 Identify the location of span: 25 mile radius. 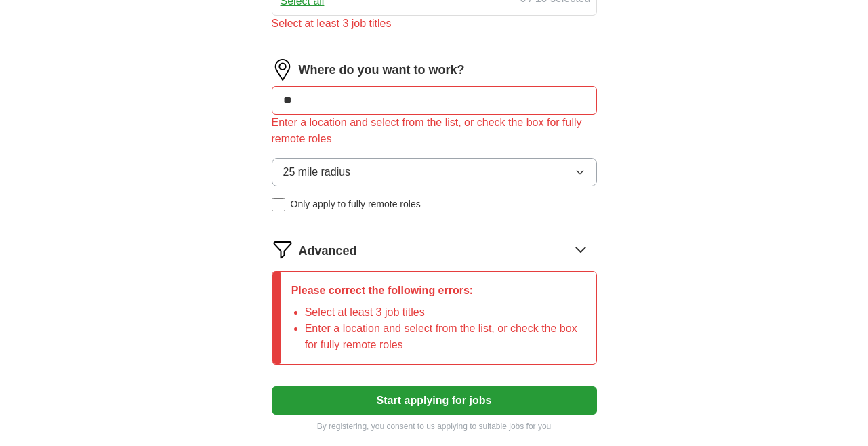
(317, 172).